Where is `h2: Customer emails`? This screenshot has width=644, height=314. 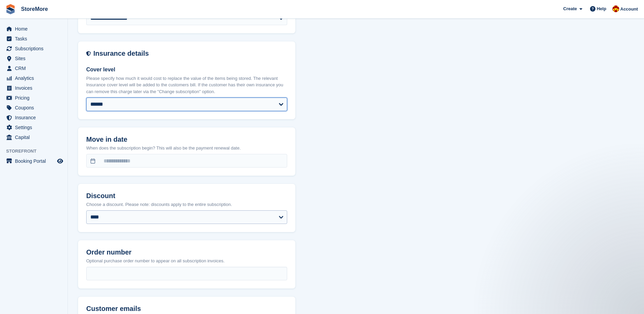 h2: Customer emails is located at coordinates (187, 308).